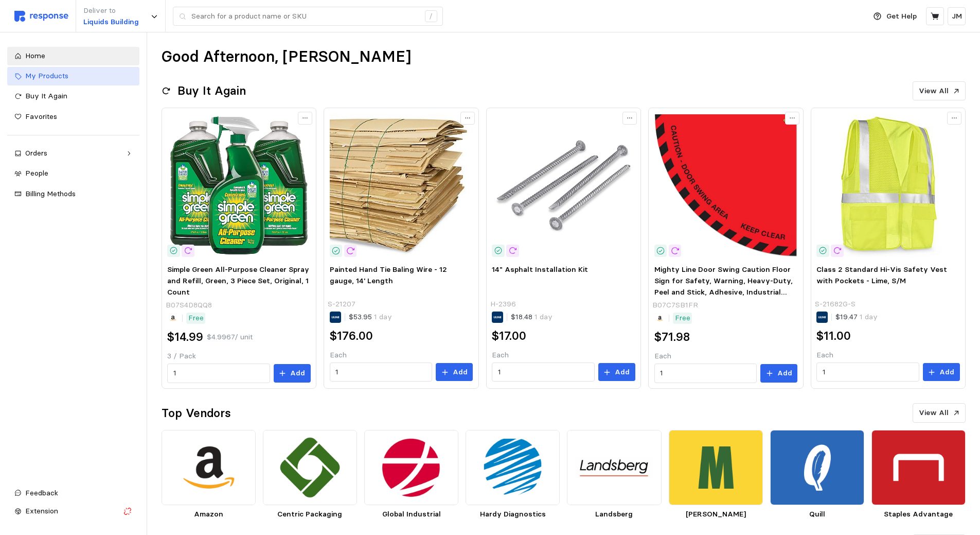 The width and height of the screenshot is (980, 535). I want to click on img: b57ebca9-4645-4b82-9362-c975cc40820f.png, so click(310, 467).